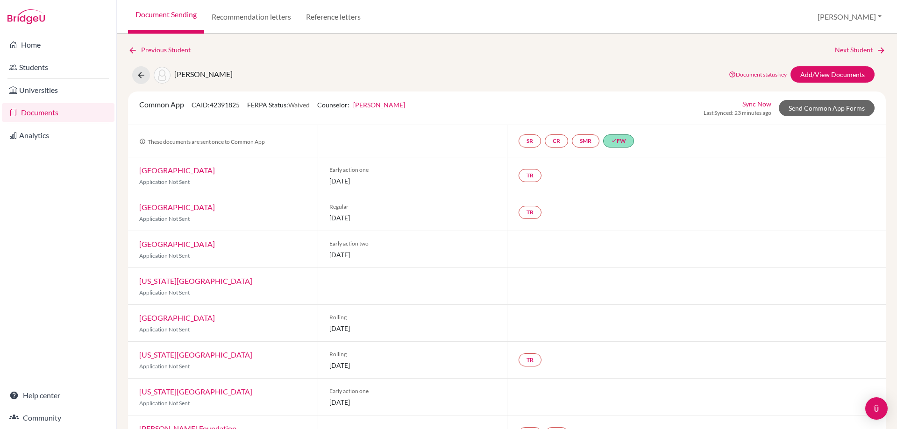  Describe the element at coordinates (614, 141) in the screenshot. I see `i: done` at that location.